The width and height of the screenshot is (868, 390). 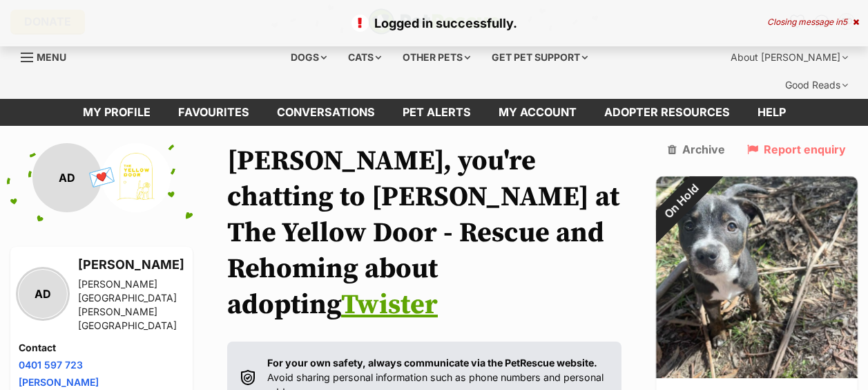 I want to click on a: My account, so click(x=537, y=112).